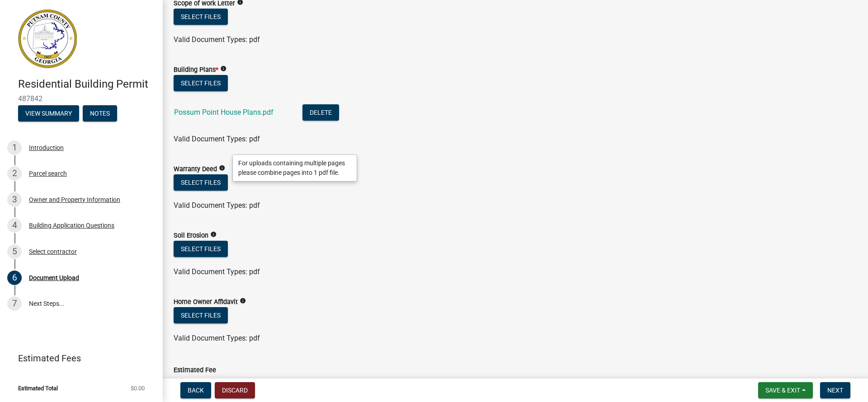 This screenshot has width=868, height=402. Describe the element at coordinates (100, 113) in the screenshot. I see `button: Notes` at that location.